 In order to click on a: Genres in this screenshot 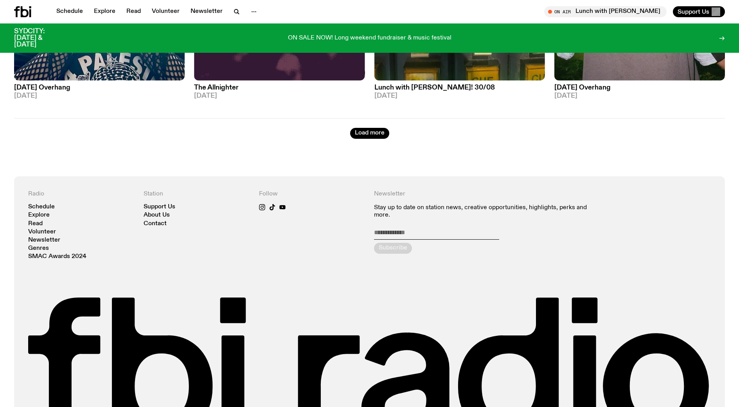, I will do `click(38, 249)`.